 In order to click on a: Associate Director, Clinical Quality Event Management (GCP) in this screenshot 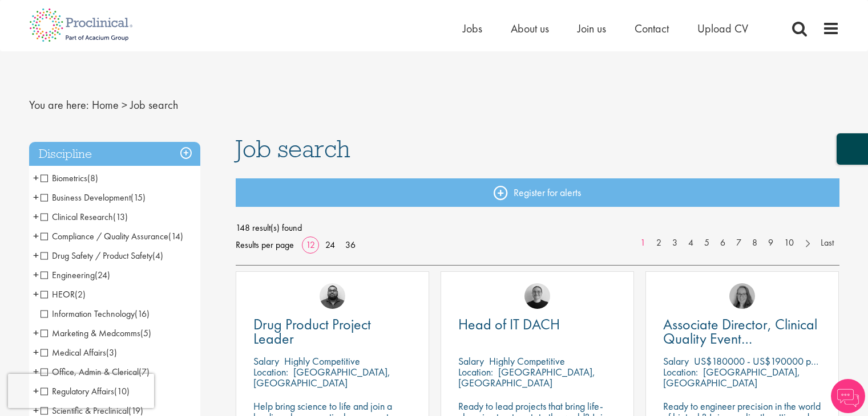, I will do `click(741, 332)`.